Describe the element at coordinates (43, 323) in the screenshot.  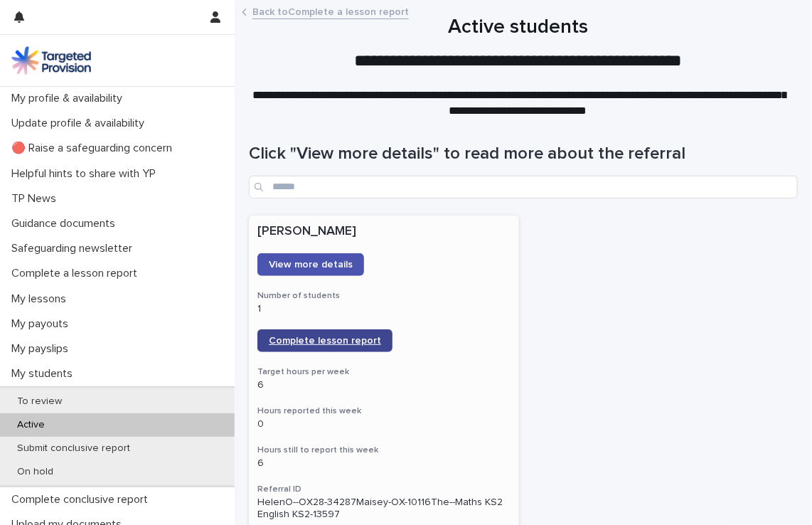
I see `p: My payouts` at that location.